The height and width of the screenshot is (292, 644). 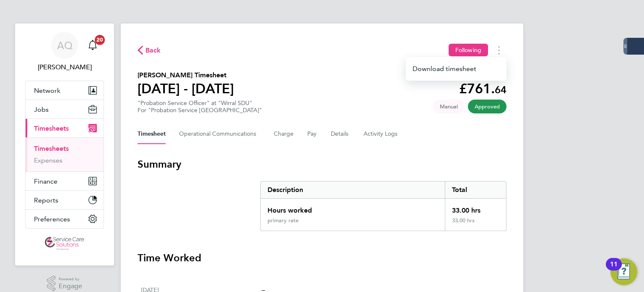 What do you see at coordinates (65, 90) in the screenshot?
I see `button: Network` at bounding box center [65, 90].